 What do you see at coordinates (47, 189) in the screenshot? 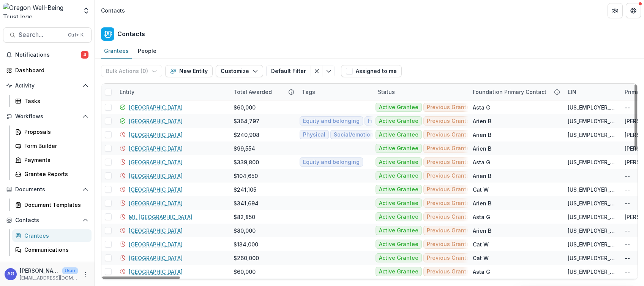
I see `span: Documents` at bounding box center [47, 189].